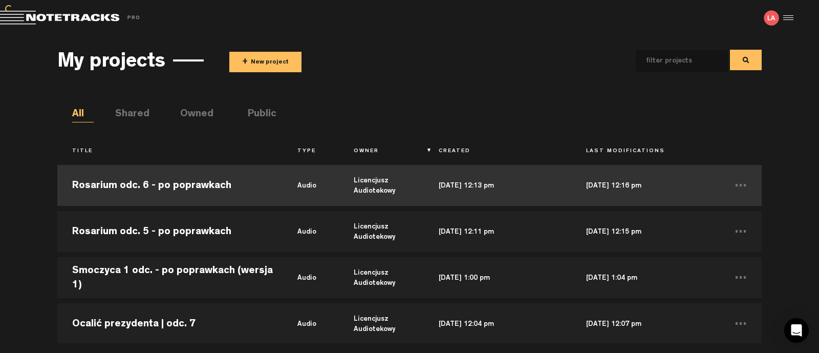 This screenshot has width=819, height=353. I want to click on li: All, so click(83, 115).